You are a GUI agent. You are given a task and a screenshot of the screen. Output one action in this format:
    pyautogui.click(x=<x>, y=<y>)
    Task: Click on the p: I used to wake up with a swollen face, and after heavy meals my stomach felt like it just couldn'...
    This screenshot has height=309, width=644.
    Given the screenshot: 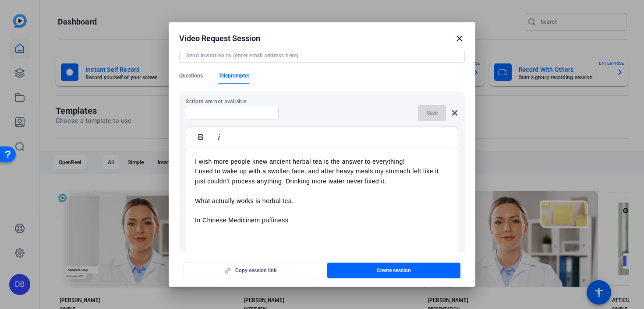 What is the action you would take?
    pyautogui.click(x=322, y=176)
    